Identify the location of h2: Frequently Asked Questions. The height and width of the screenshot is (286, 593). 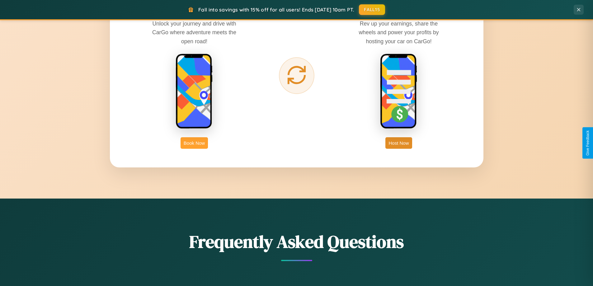
(297, 242).